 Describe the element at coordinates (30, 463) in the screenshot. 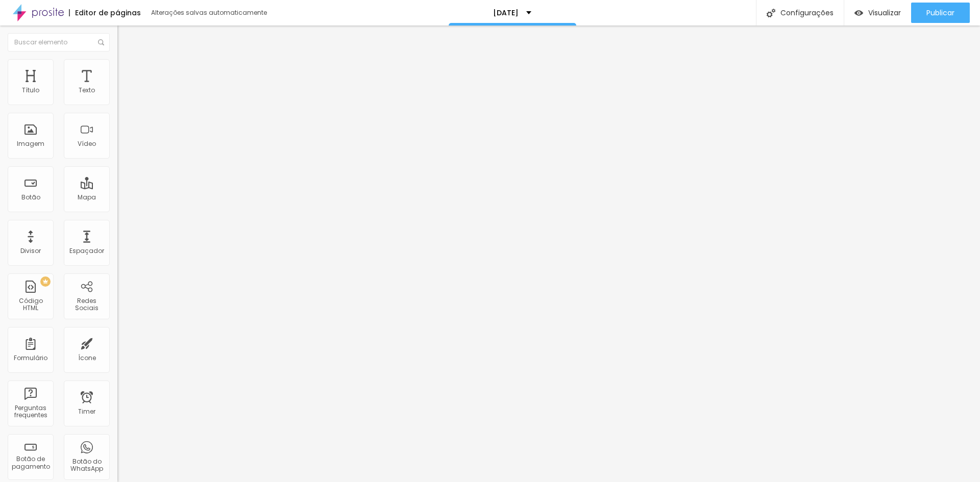

I see `div: Botão de pagamento` at that location.